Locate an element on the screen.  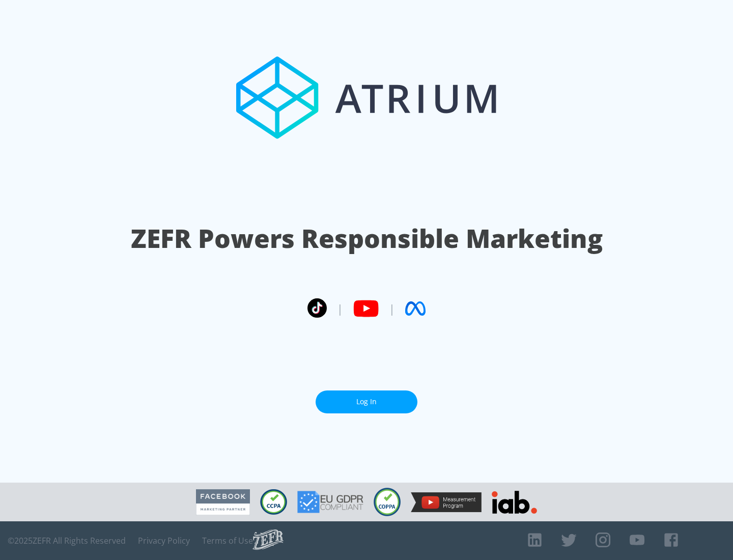
img: Facebook Marketing Partner is located at coordinates (223, 502).